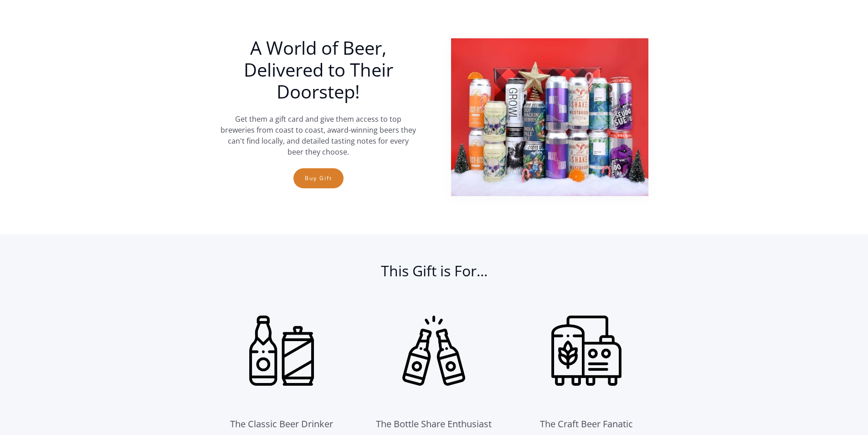 This screenshot has width=868, height=435. What do you see at coordinates (319, 70) in the screenshot?
I see `h1: A World of Beer, Delivered to Their Doorstep!` at bounding box center [319, 70].